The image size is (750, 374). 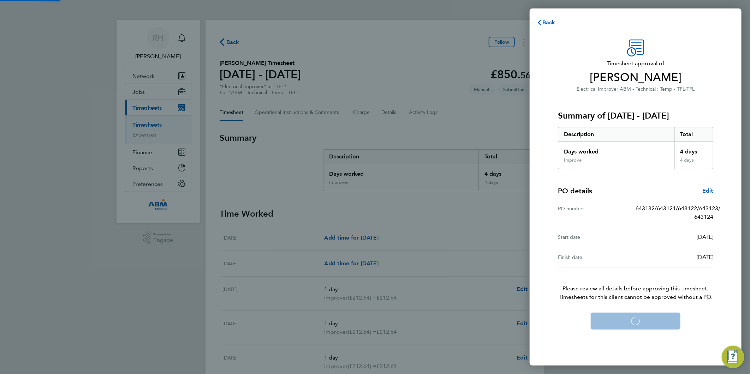 What do you see at coordinates (635, 297) in the screenshot?
I see `span: Timesheets for this client cannot be approved without a PO.` at bounding box center [635, 297].